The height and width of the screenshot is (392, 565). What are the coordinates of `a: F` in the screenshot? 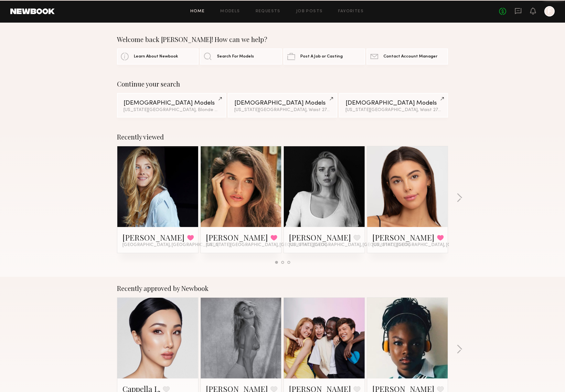 It's located at (549, 11).